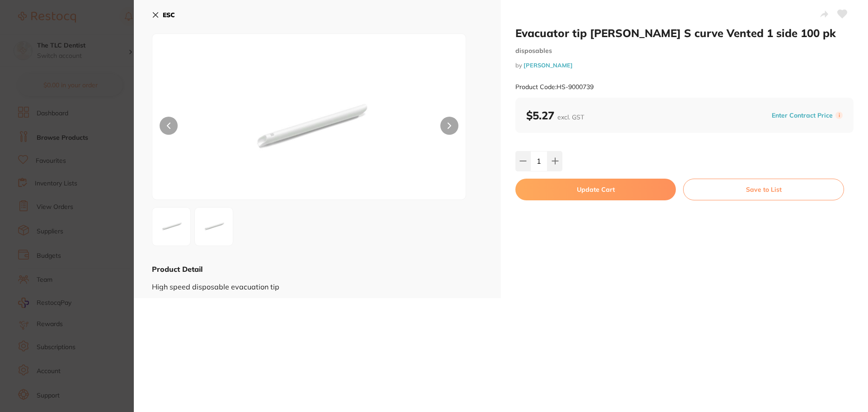 This screenshot has height=412, width=868. What do you see at coordinates (163, 15) in the screenshot?
I see `button: ESC` at bounding box center [163, 15].